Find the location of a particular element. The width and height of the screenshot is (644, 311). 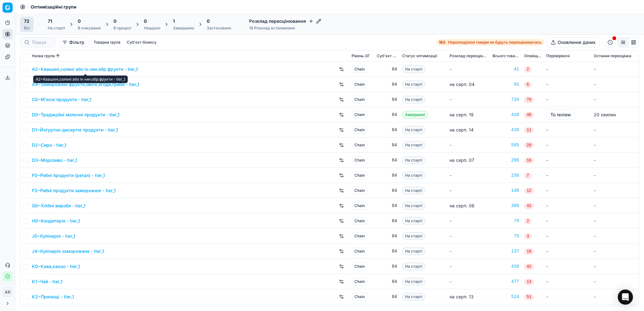

div: 585 is located at coordinates (506, 145).